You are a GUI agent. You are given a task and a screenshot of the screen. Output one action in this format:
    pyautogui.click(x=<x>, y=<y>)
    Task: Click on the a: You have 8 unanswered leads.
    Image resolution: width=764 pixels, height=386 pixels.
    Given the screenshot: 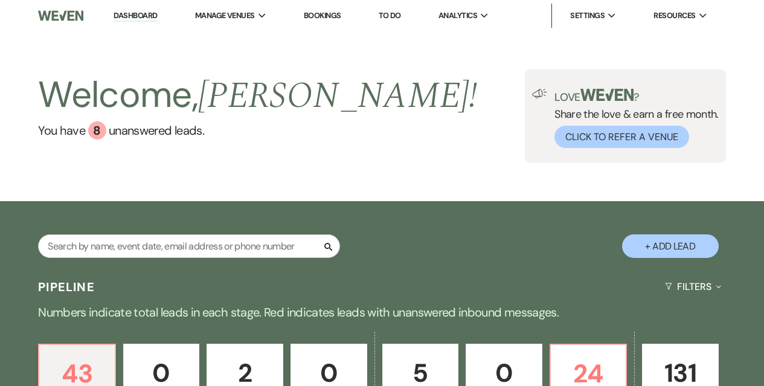 What is the action you would take?
    pyautogui.click(x=257, y=130)
    